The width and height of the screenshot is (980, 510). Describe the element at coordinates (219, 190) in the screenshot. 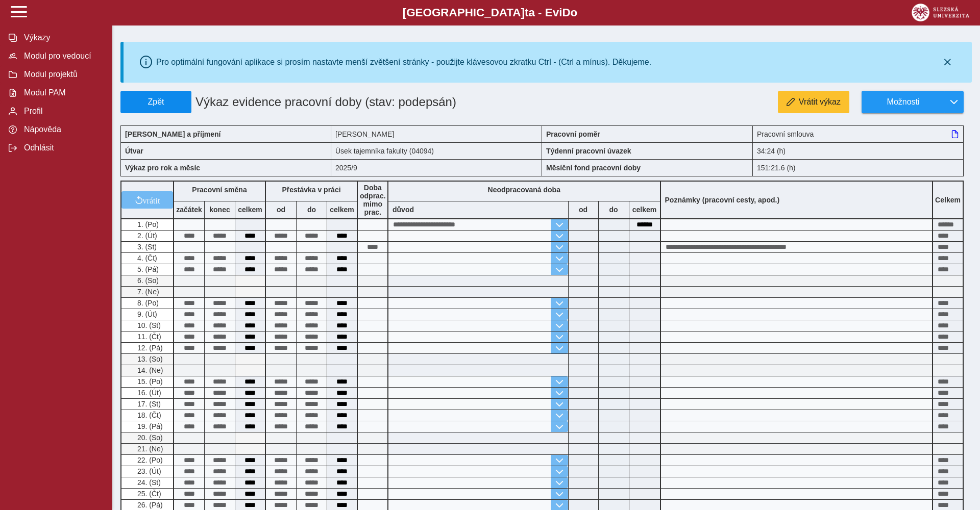

I see `b: Pracovní směna` at that location.